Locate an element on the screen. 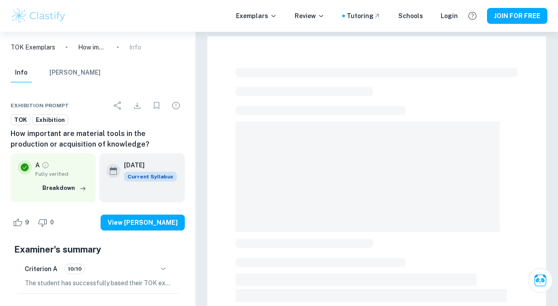  div: Report issue is located at coordinates (176, 106).